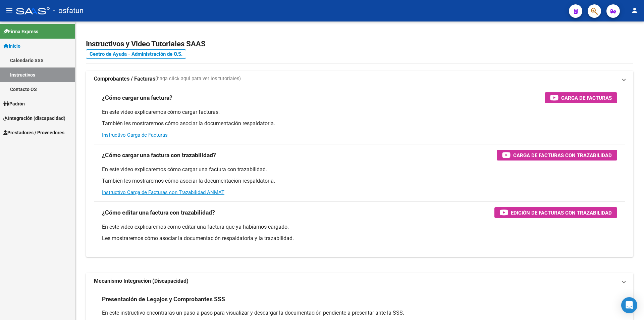 This screenshot has width=644, height=320. Describe the element at coordinates (141, 281) in the screenshot. I see `strong: Mecanismo Integración (Discapacidad)` at that location.